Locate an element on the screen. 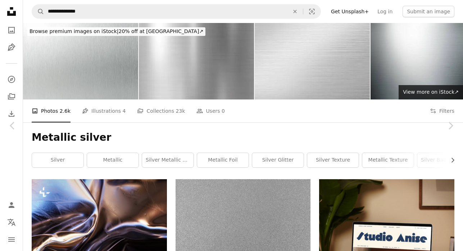 The width and height of the screenshot is (463, 251). button: Visual search is located at coordinates (312, 12).